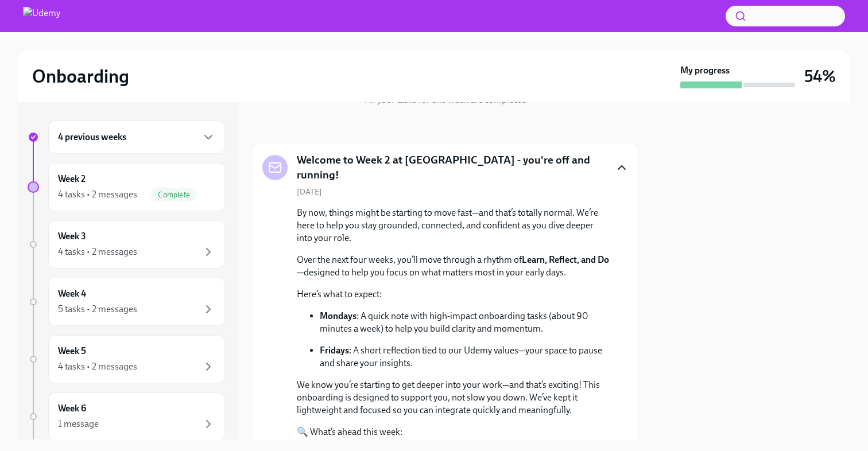 This screenshot has width=868, height=451. Describe the element at coordinates (465, 357) in the screenshot. I see `p: : A short reflection tied to our Udemy values—your space to pause and share your insights.` at that location.